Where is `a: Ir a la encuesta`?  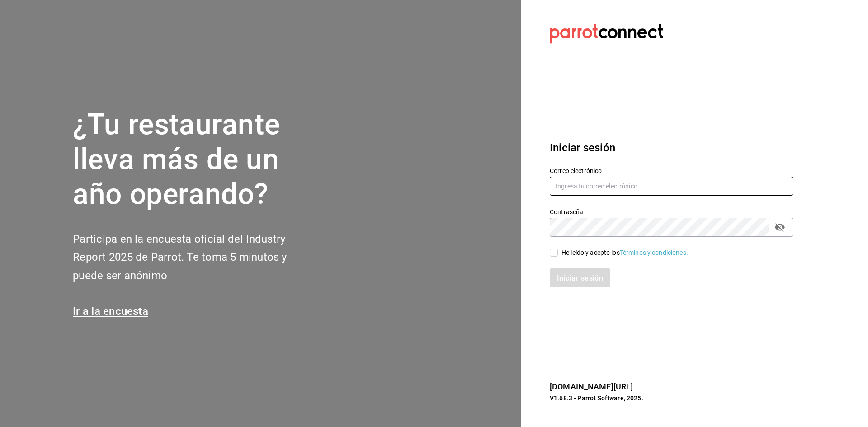
a: Ir a la encuesta is located at coordinates (110, 311).